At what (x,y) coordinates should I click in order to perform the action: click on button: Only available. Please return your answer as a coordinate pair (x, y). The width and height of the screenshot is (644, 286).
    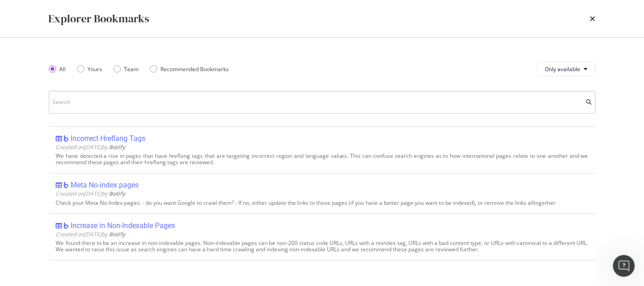
    Looking at the image, I should click on (566, 69).